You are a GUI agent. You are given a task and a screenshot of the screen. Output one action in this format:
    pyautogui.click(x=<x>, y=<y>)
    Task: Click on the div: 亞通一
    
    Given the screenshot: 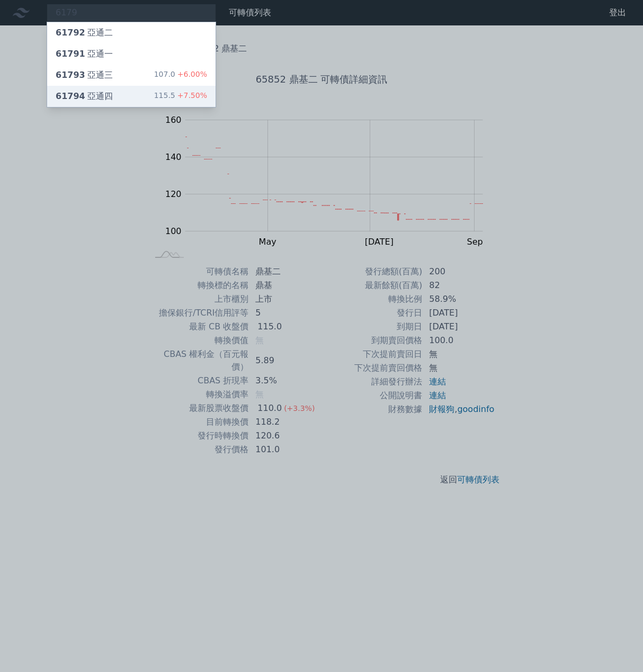 What is the action you would take?
    pyautogui.click(x=84, y=54)
    